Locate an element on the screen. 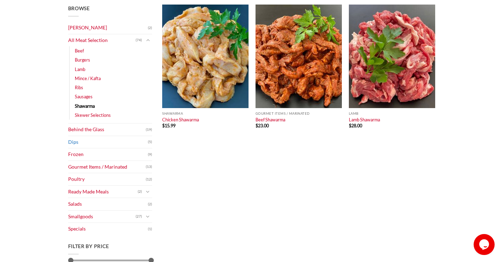 The height and width of the screenshot is (262, 503). a: Sausages is located at coordinates (84, 96).